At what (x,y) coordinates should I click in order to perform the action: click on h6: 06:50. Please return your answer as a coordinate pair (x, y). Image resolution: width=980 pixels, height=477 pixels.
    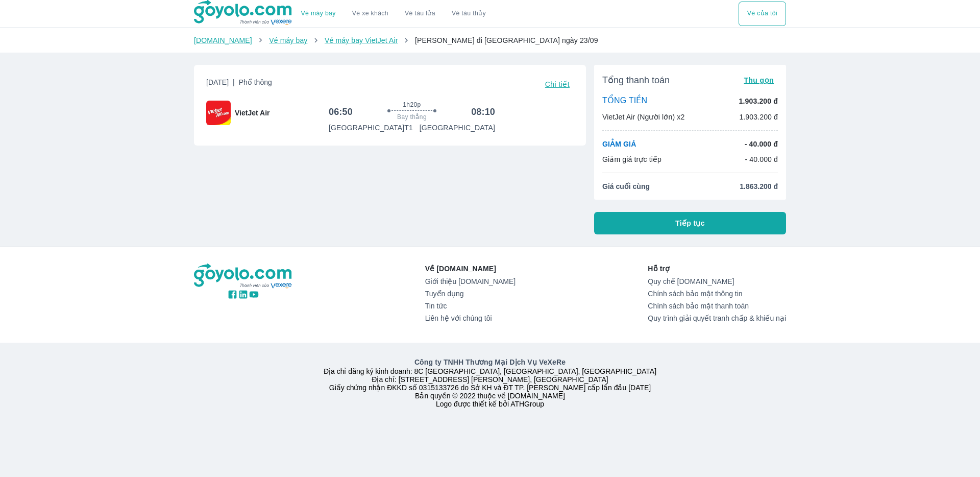
    Looking at the image, I should click on (340, 112).